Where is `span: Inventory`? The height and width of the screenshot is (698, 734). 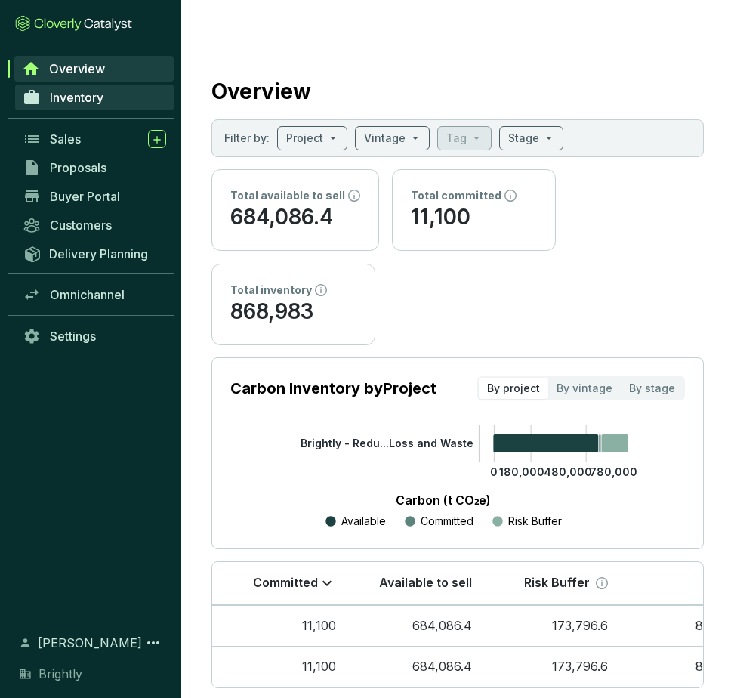
span: Inventory is located at coordinates (76, 97).